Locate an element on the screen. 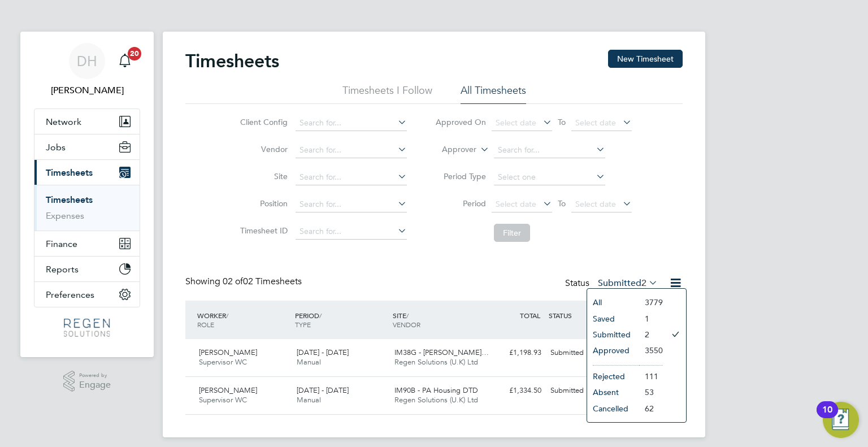 The width and height of the screenshot is (868, 447). div: Showing is located at coordinates (244, 281).